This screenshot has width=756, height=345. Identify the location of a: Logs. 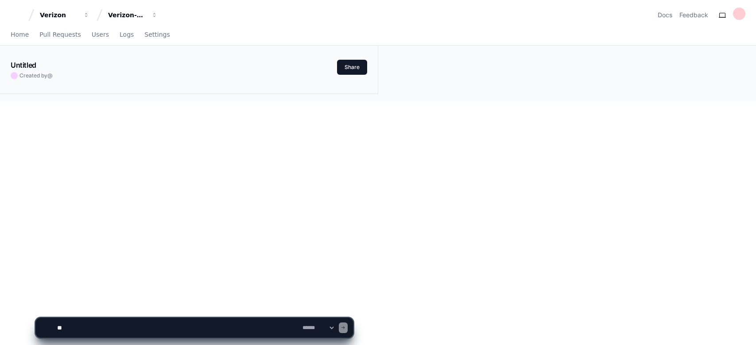
(127, 35).